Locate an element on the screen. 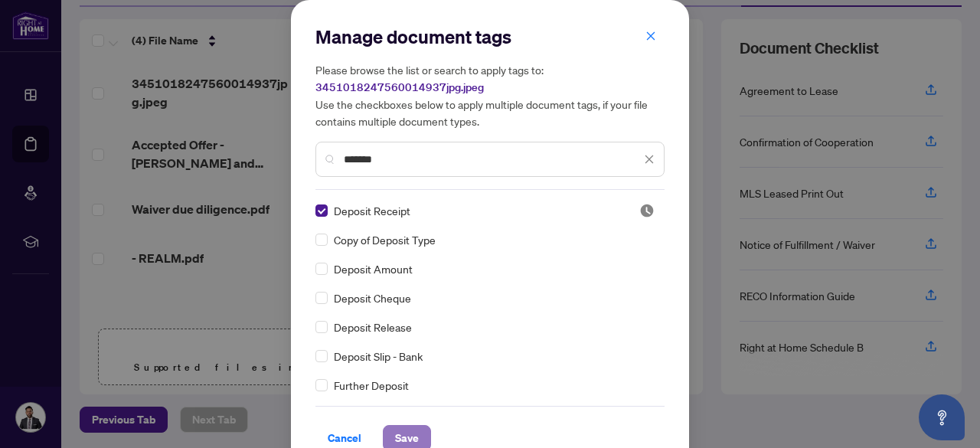 The width and height of the screenshot is (980, 448). span: Deposit Receipt is located at coordinates (372, 210).